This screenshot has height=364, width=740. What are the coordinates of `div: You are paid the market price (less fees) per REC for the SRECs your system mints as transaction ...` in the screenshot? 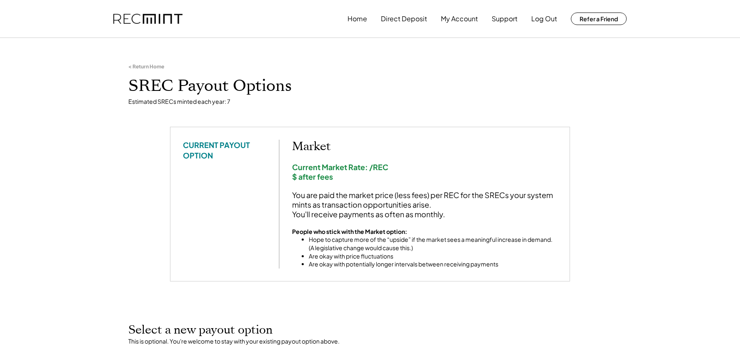 It's located at (425, 205).